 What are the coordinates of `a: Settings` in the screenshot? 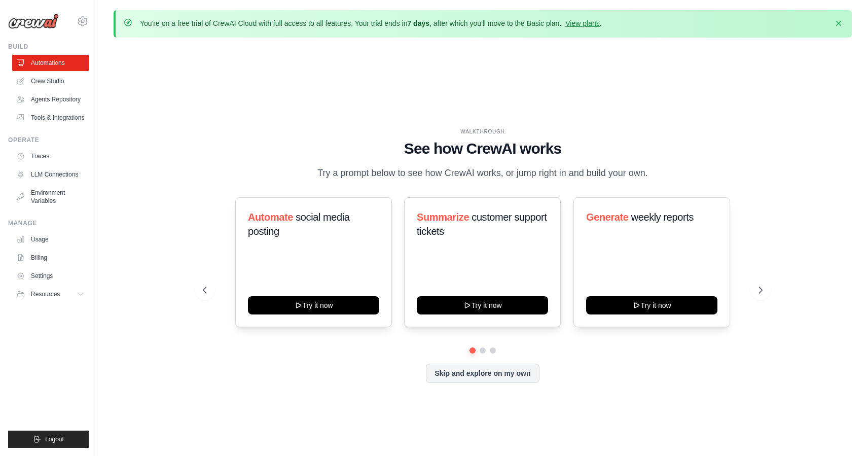 It's located at (50, 276).